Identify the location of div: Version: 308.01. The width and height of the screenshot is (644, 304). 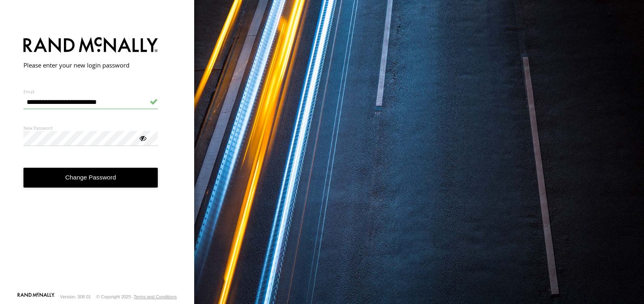
(75, 297).